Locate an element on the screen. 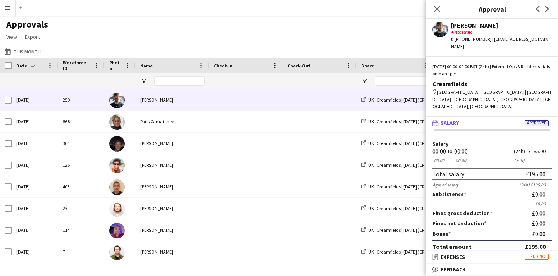 This screenshot has width=558, height=276. div: Agreed salary is located at coordinates (446, 184).